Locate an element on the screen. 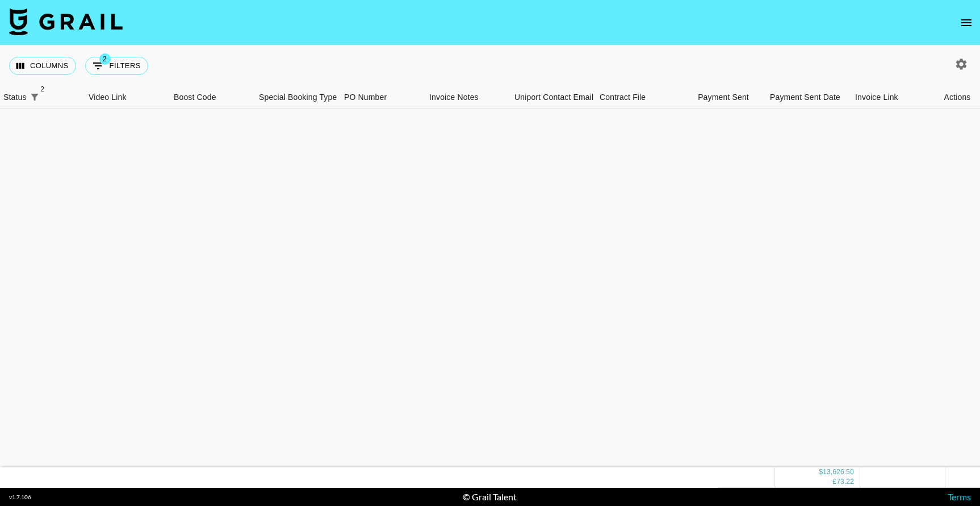 Image resolution: width=980 pixels, height=506 pixels. a: Terms is located at coordinates (958, 496).